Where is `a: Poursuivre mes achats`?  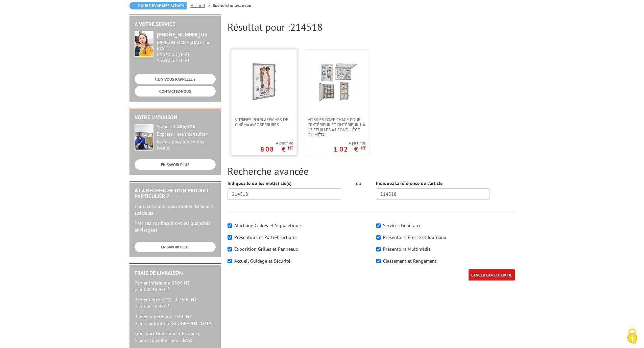
a: Poursuivre mes achats is located at coordinates (158, 6).